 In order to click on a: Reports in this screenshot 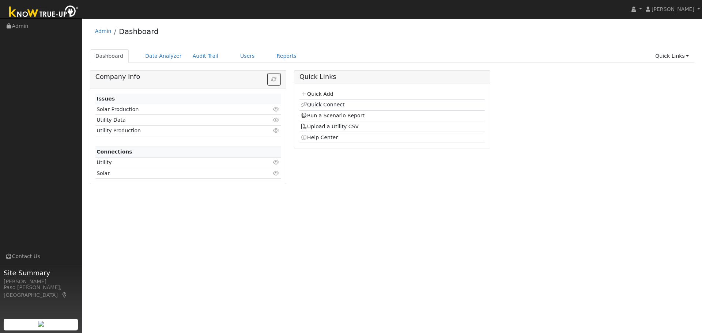, I will do `click(287, 56)`.